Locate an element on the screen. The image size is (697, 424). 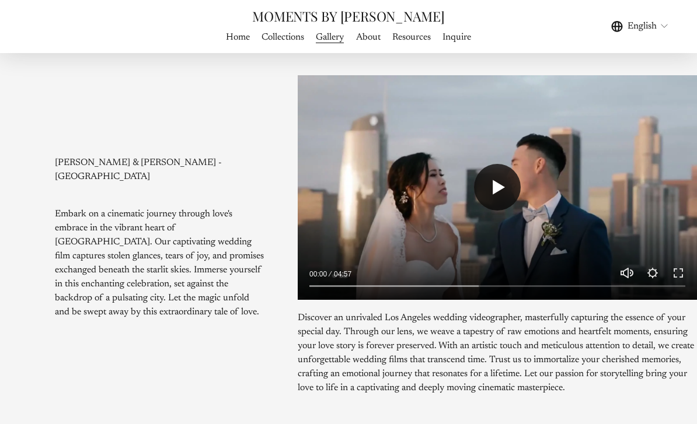
input: Seek is located at coordinates (497, 286).